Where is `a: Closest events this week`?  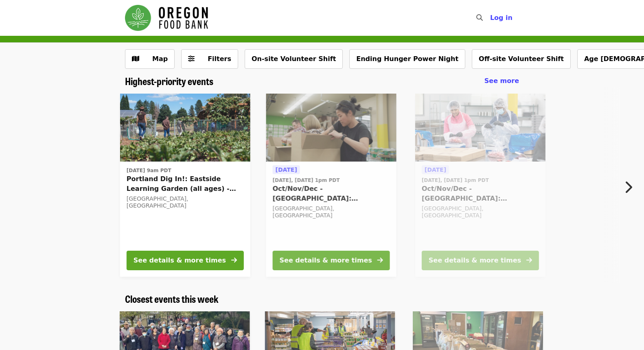 a: Closest events this week is located at coordinates (172, 299).